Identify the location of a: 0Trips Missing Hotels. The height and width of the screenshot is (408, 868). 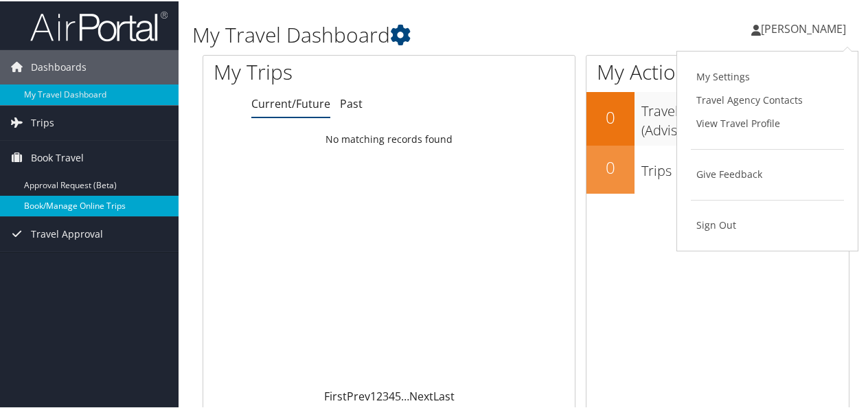
(718, 168).